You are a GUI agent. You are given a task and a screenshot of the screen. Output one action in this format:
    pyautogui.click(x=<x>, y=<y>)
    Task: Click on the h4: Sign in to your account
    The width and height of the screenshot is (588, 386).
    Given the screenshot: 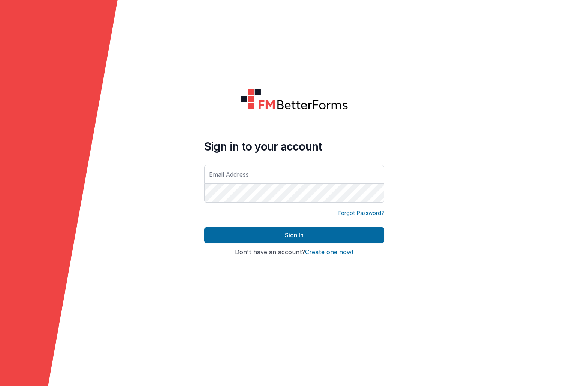 What is the action you would take?
    pyautogui.click(x=294, y=147)
    